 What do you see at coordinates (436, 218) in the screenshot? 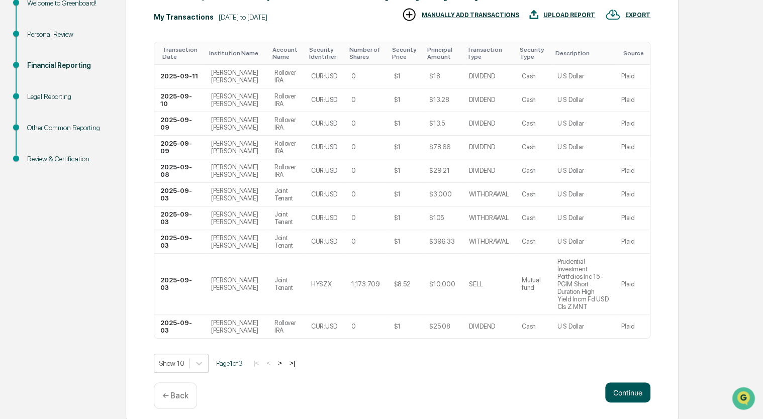
I see `div: $105` at bounding box center [436, 218].